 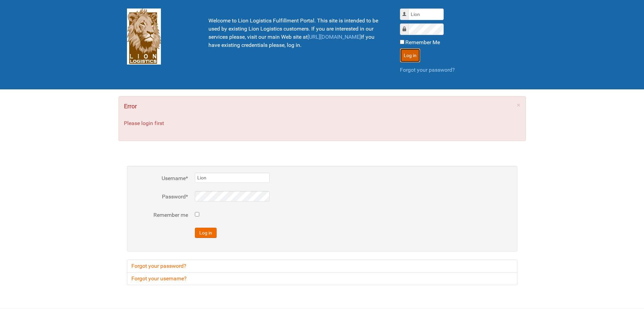 What do you see at coordinates (296, 33) in the screenshot?
I see `p: Welcome to Lion Logistics Fulfillment Portal. This site is intended to be used by existing Lion L...` at bounding box center [296, 33].